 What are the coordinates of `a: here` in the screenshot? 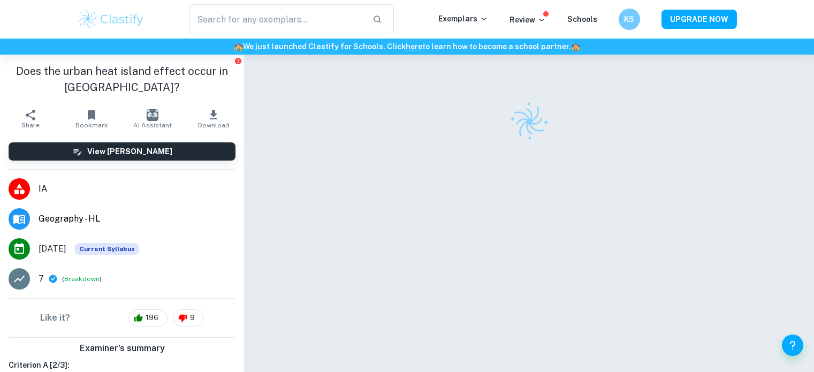 It's located at (414, 47).